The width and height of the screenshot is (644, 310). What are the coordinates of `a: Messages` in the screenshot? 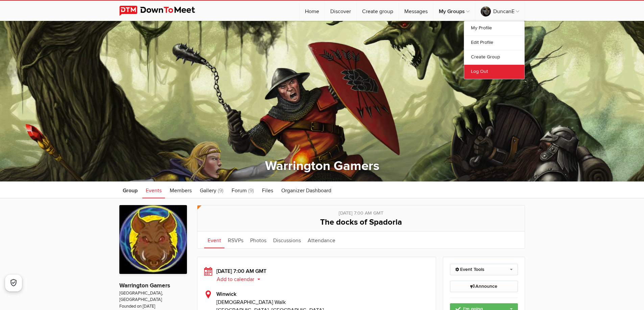 It's located at (416, 10).